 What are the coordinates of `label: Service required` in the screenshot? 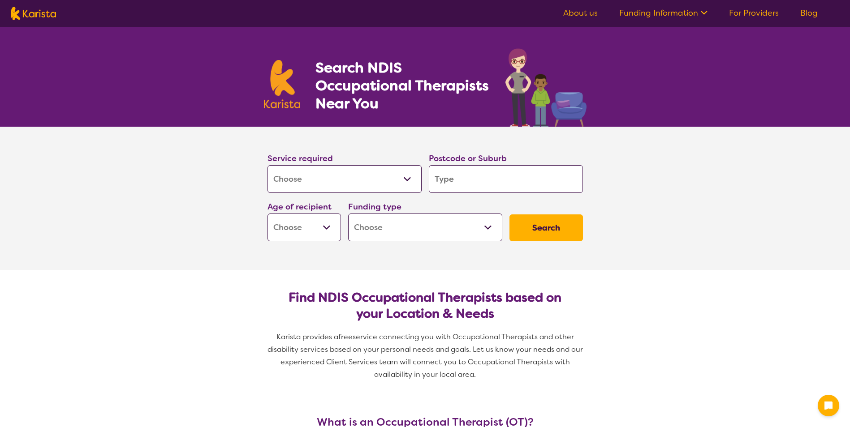 It's located at (300, 159).